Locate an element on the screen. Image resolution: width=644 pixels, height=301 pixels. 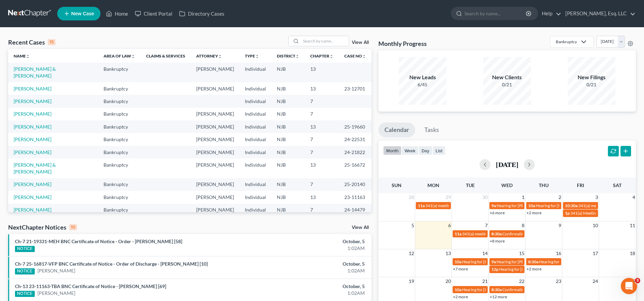
span: 28 is located at coordinates (411, 197).